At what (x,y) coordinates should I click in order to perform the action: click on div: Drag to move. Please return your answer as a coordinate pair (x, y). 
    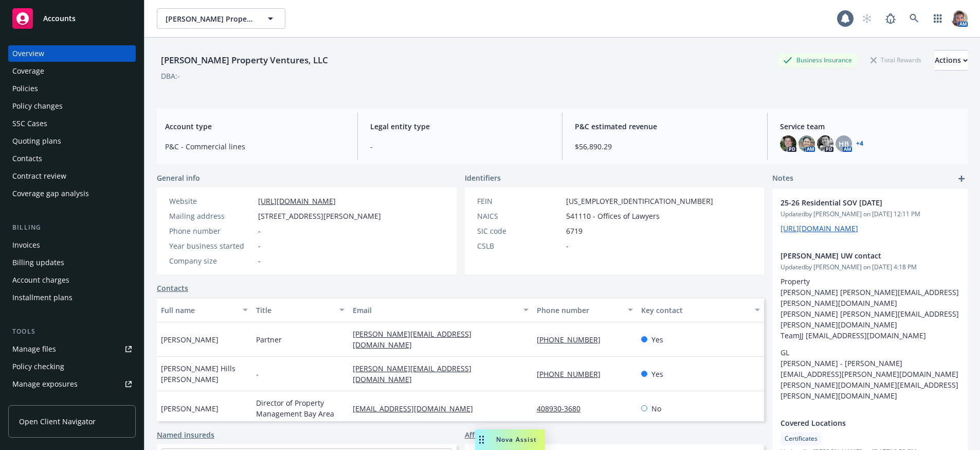
    Looking at the image, I should click on (481, 440).